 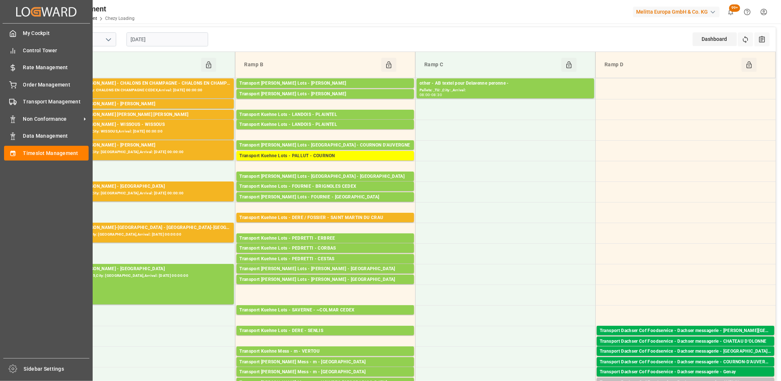 What do you see at coordinates (46, 67) in the screenshot?
I see `a: Rate Management` at bounding box center [46, 67].